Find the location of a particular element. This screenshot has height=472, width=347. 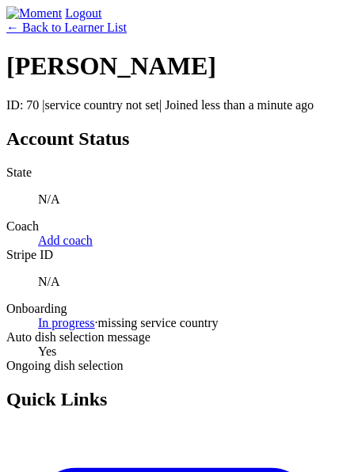

a: In progress is located at coordinates (67, 323).